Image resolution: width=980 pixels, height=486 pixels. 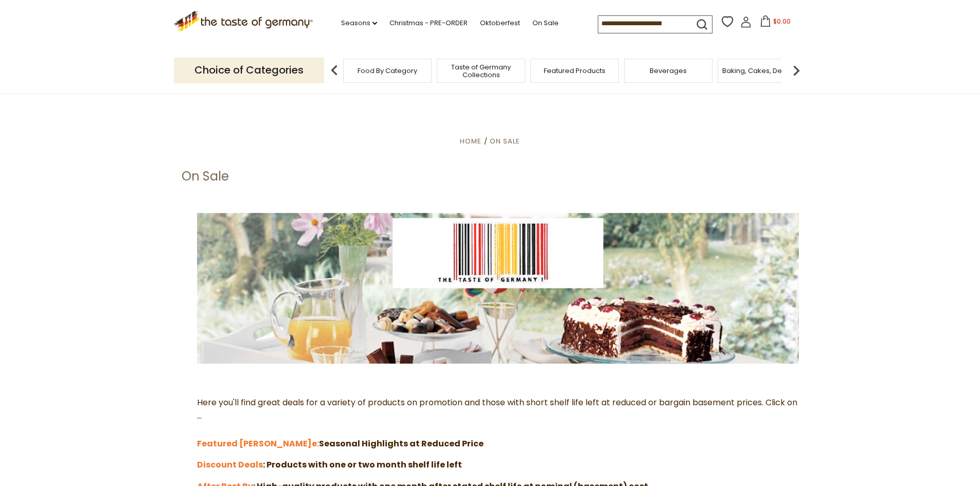 What do you see at coordinates (205, 177) in the screenshot?
I see `h1: On Sale` at bounding box center [205, 177].